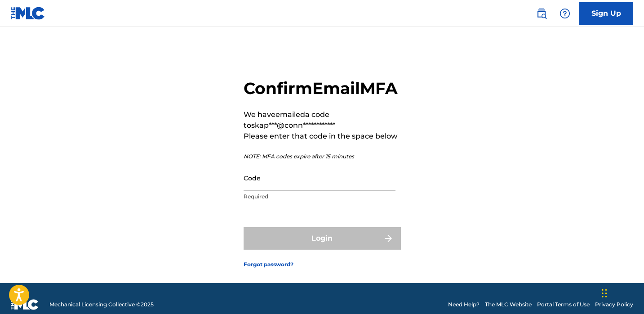 The width and height of the screenshot is (644, 314). Describe the element at coordinates (565, 14) in the screenshot. I see `img: help` at that location.